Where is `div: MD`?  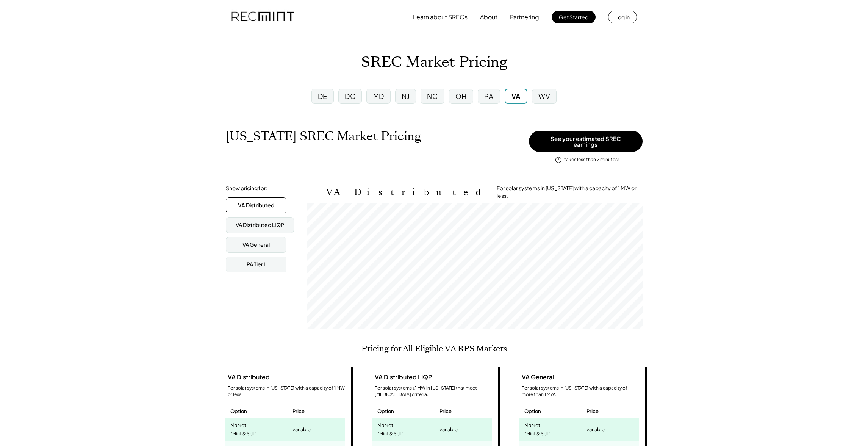 div: MD is located at coordinates (378, 96).